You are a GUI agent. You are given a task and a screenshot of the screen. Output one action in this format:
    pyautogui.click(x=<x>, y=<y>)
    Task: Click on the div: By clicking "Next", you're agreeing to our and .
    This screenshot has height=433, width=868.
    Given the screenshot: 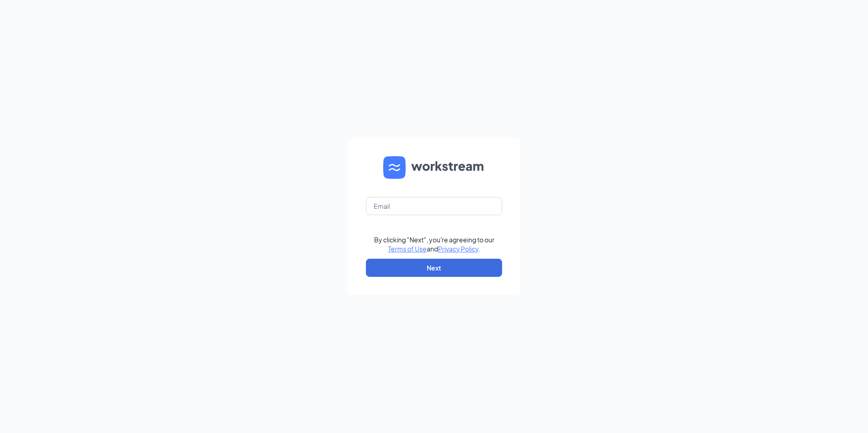 What is the action you would take?
    pyautogui.click(x=434, y=244)
    